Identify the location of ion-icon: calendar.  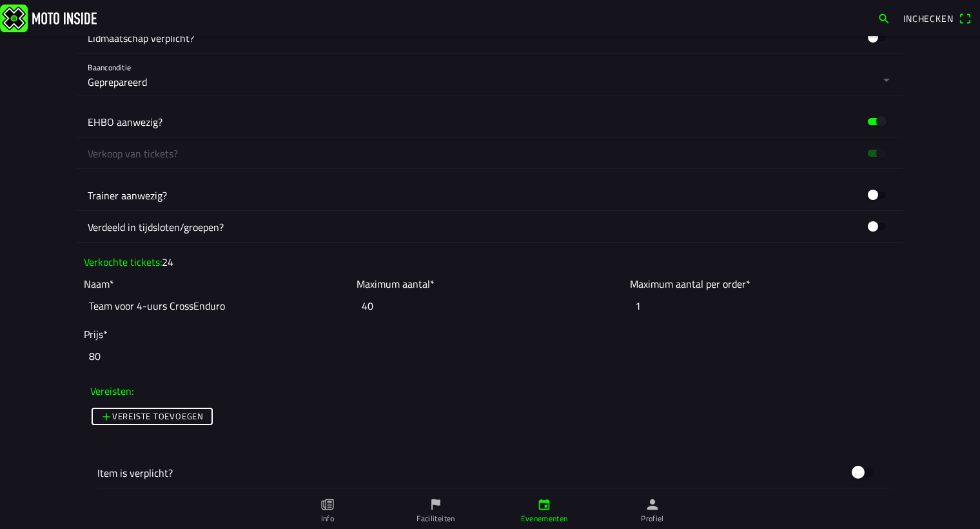
(544, 504).